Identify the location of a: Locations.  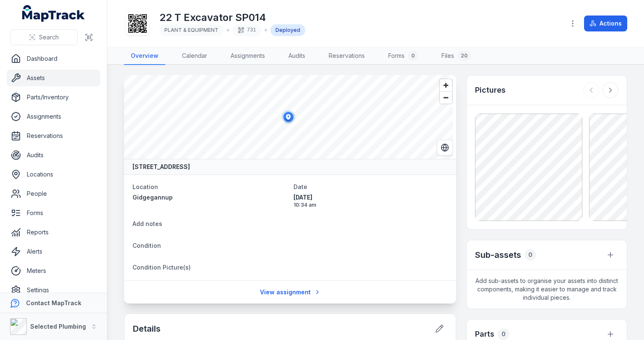
(53, 175).